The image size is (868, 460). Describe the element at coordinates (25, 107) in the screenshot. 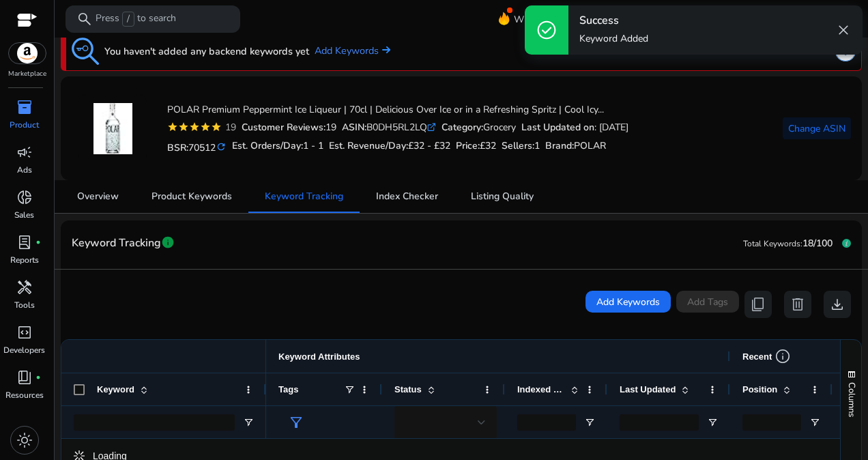

I see `span: inventory_2` at that location.